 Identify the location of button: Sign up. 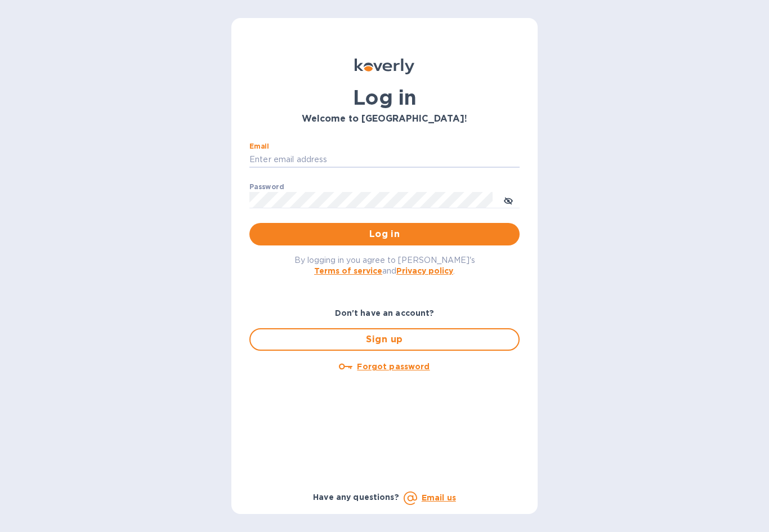
(384, 340).